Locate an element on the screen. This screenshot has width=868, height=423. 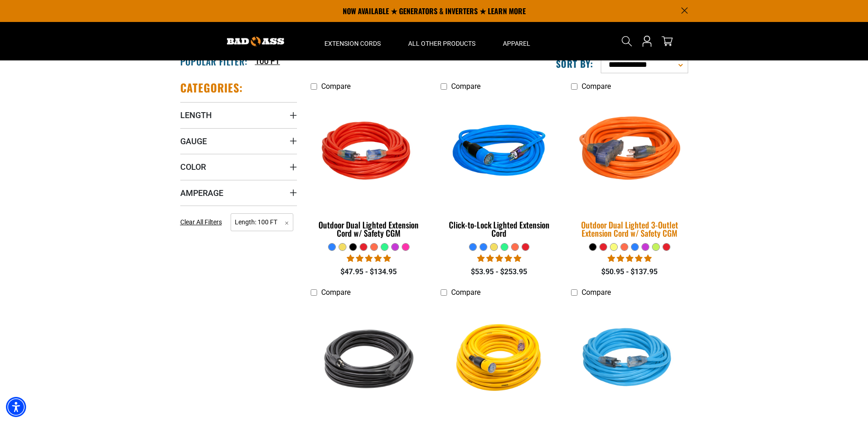
summary: All Other Products is located at coordinates (442, 41).